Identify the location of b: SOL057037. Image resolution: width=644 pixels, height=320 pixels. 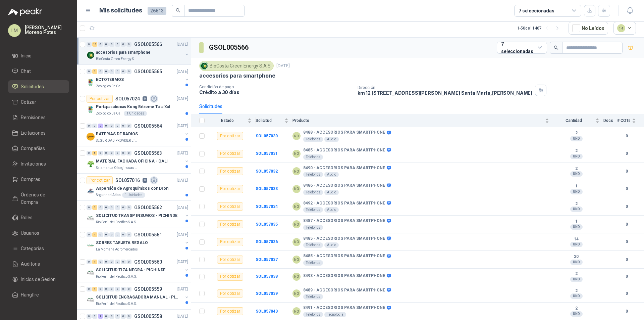
(267, 260).